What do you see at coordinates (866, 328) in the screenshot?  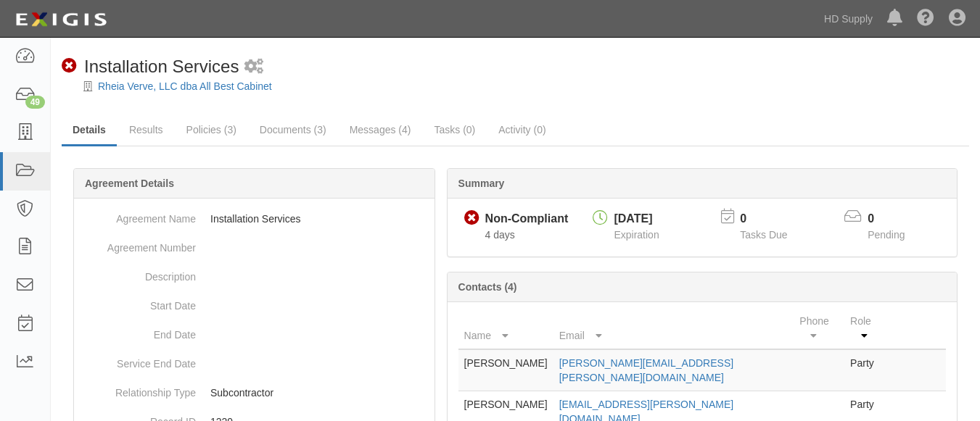 I see `th: Role` at bounding box center [866, 328].